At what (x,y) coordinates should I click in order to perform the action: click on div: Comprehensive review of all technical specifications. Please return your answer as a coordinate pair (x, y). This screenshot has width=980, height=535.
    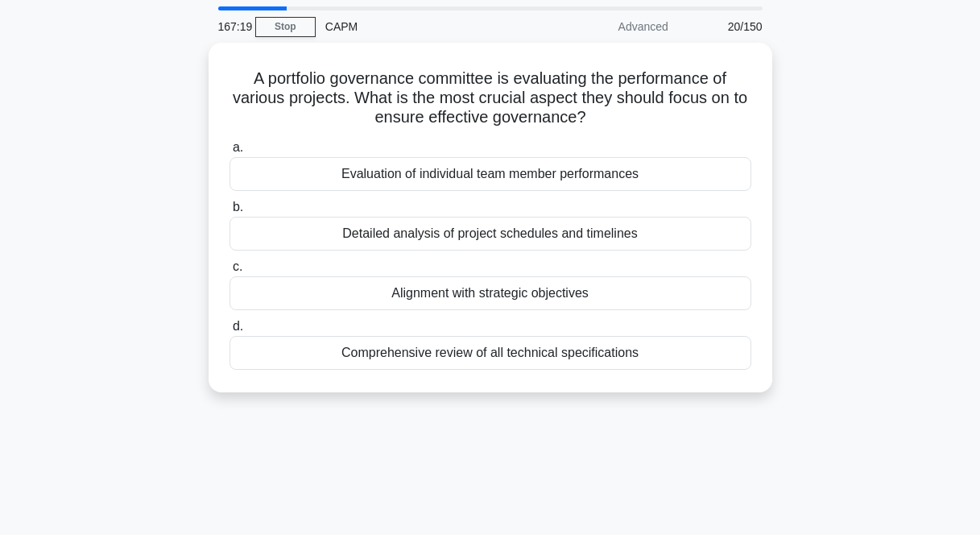
    Looking at the image, I should click on (490, 353).